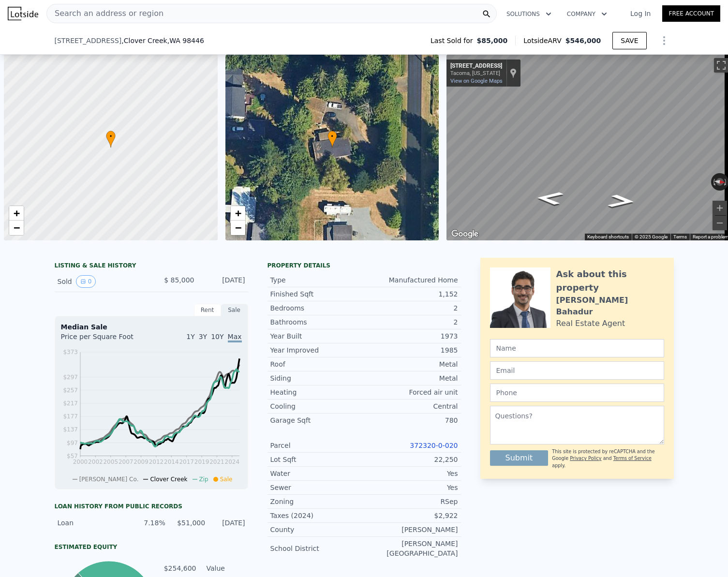  Describe the element at coordinates (519, 458) in the screenshot. I see `button: Submit` at that location.